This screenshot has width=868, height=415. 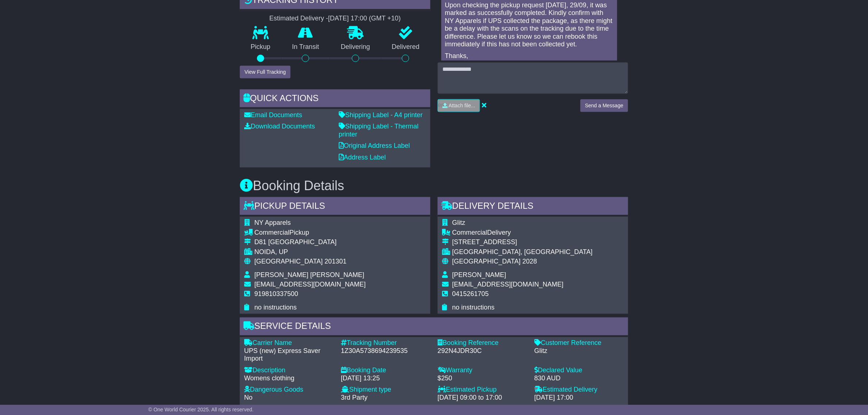 I want to click on div: Tracking Number, so click(x=385, y=343).